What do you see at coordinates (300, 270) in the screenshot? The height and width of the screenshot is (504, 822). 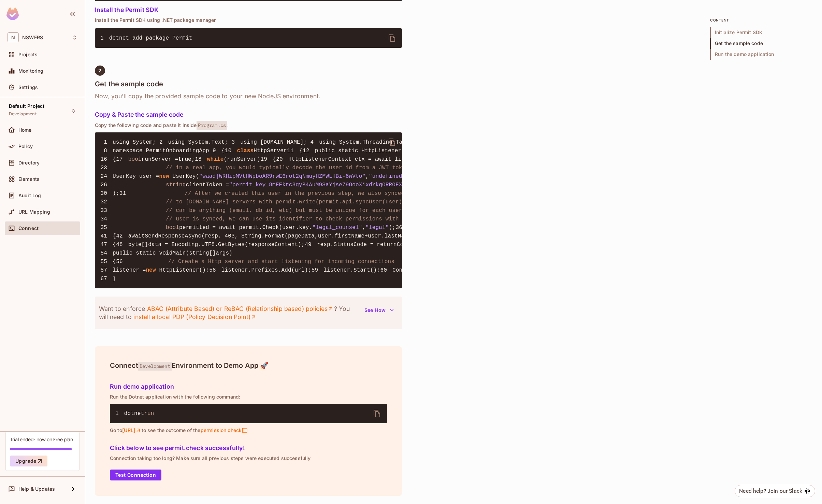 I see `span: url` at bounding box center [300, 270].